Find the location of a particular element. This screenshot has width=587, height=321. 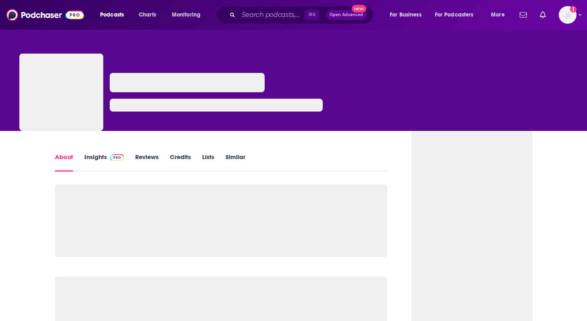

button: Open AdvancedNew is located at coordinates (346, 15).